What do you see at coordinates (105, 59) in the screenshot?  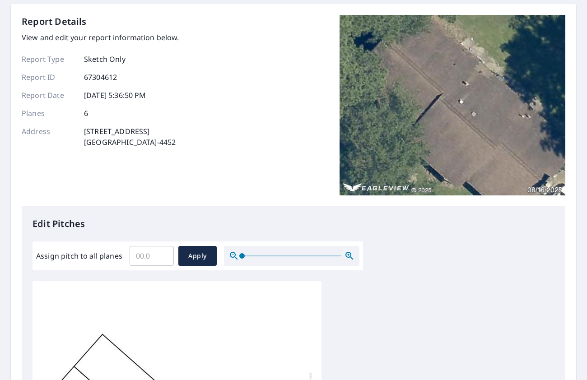 I see `p: Sketch Only` at bounding box center [105, 59].